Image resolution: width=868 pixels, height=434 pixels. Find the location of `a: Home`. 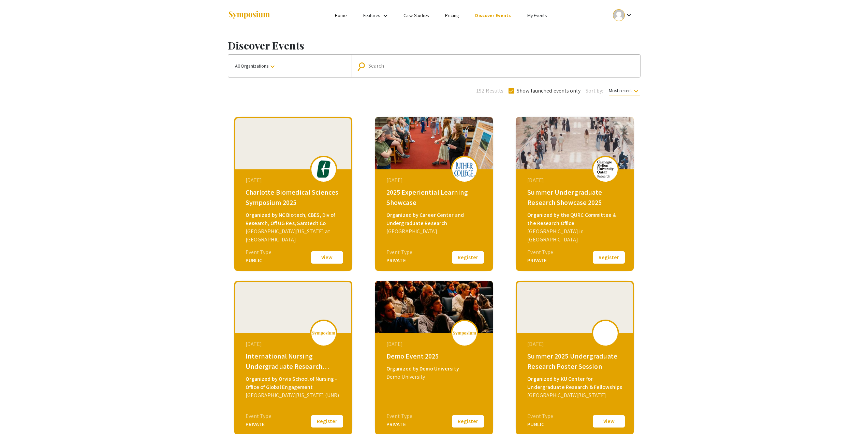

a: Home is located at coordinates (341, 15).